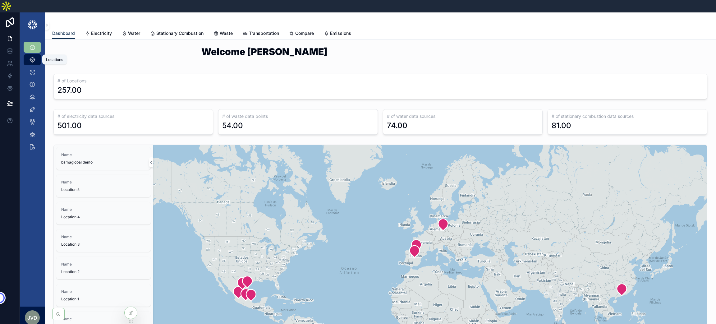 Image resolution: width=716 pixels, height=324 pixels. What do you see at coordinates (104, 213) in the screenshot?
I see `a: NameLocation 4` at bounding box center [104, 213].